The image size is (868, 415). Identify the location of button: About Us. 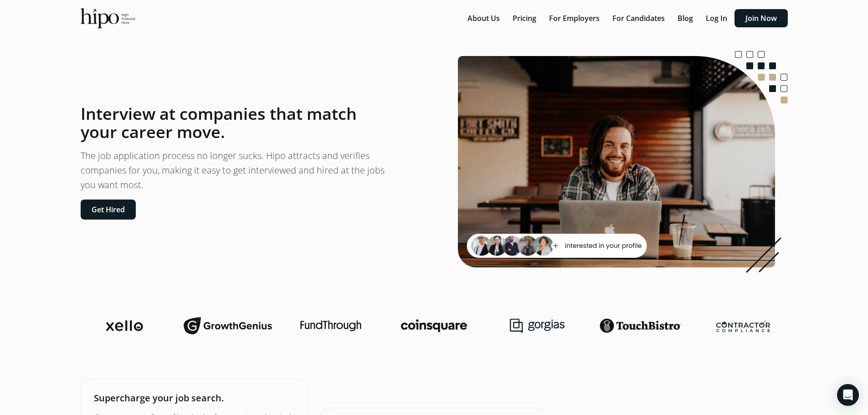
(484, 18).